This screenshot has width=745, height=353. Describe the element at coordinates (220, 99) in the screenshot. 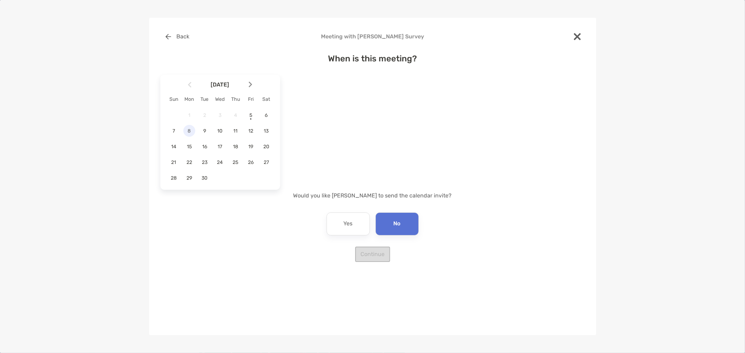

I see `div: Wed` at that location.